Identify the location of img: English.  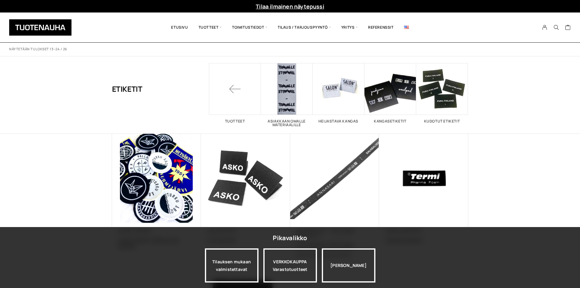
(407, 27).